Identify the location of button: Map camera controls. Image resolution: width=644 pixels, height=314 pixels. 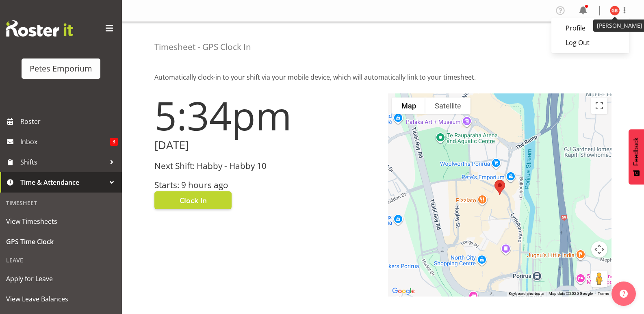
(599, 249).